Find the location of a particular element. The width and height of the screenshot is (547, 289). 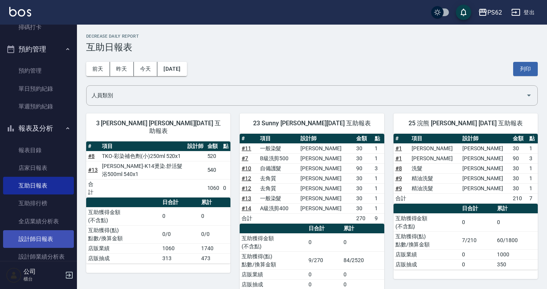

td: 自備護髮 is located at coordinates (279, 169).